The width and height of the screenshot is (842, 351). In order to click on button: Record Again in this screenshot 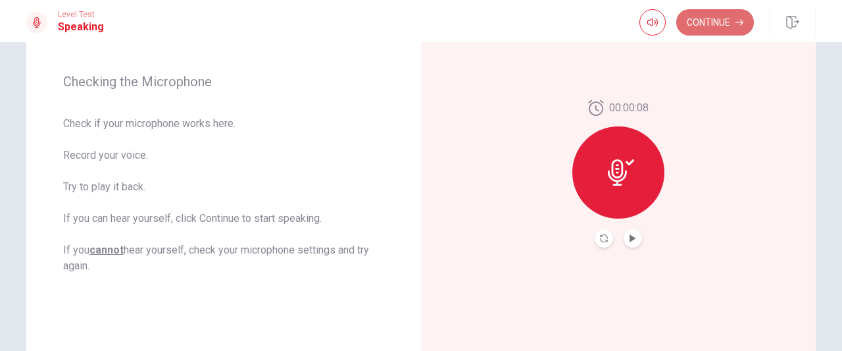, I will do `click(604, 238)`.